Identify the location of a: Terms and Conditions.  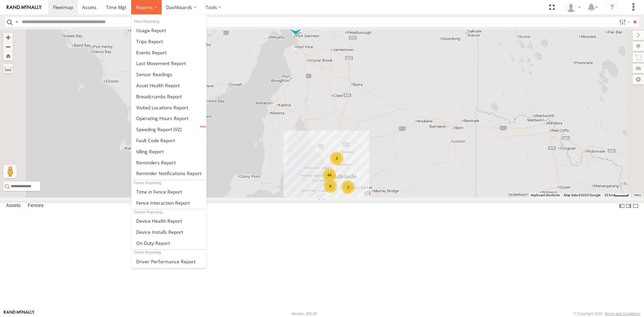
(623, 314).